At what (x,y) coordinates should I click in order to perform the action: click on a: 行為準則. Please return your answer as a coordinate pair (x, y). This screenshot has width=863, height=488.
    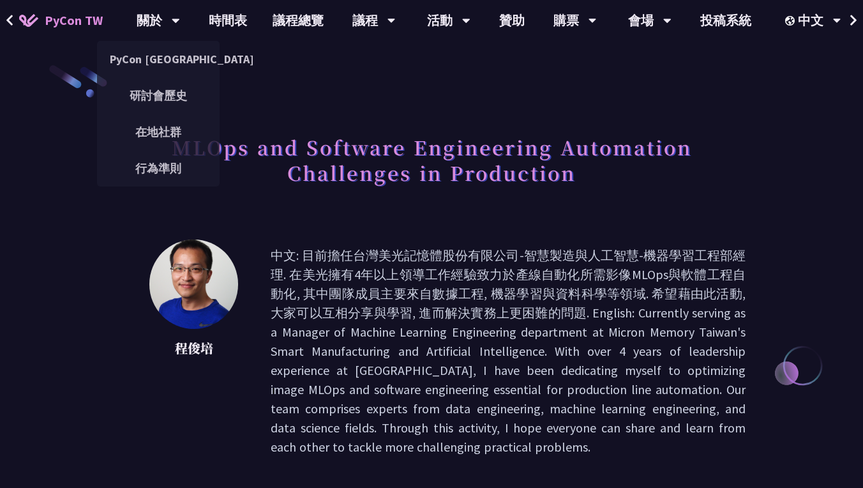
    Looking at the image, I should click on (158, 168).